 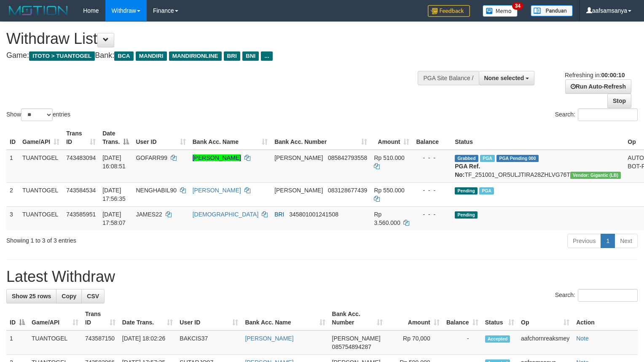 What do you see at coordinates (81, 190) in the screenshot?
I see `span: 743584534` at bounding box center [81, 190].